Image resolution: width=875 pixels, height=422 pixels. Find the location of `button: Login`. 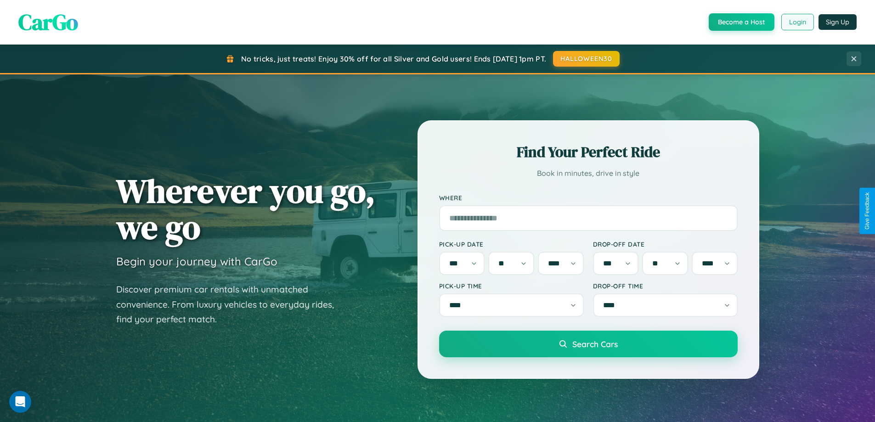

button: Login is located at coordinates (797, 22).